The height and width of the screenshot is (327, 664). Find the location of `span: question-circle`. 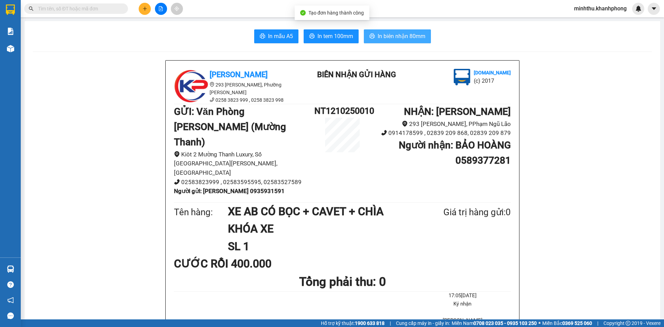

span: question-circle is located at coordinates (10, 284).